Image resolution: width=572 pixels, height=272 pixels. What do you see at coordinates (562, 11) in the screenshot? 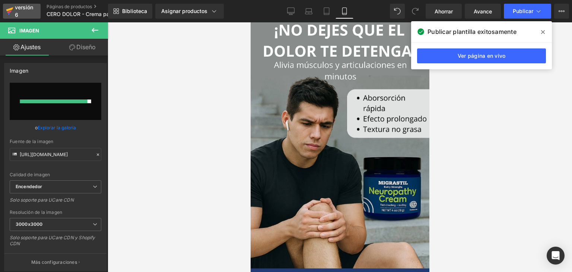
I see `button: Más` at bounding box center [562, 11].